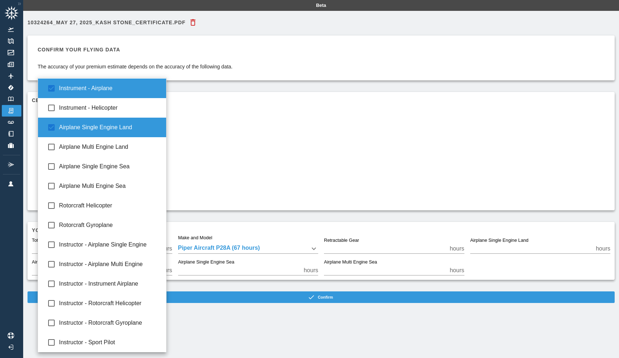 This screenshot has width=619, height=358. What do you see at coordinates (110, 88) in the screenshot?
I see `span: Instrument - Airplane` at bounding box center [110, 88].